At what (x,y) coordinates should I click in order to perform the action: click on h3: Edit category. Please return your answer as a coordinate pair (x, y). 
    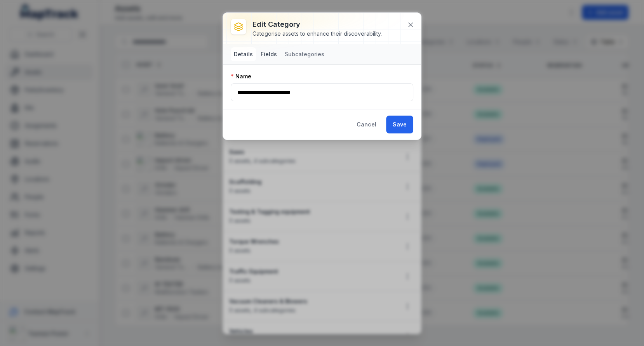
    Looking at the image, I should click on (317, 25).